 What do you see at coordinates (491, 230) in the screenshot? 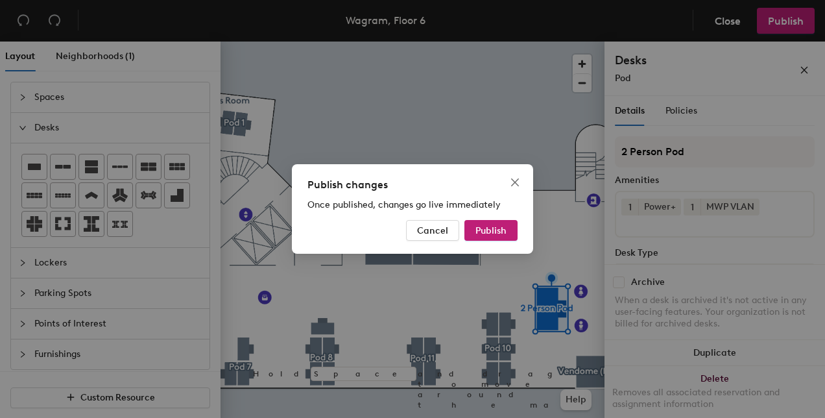
I see `span: Publish` at bounding box center [491, 230].